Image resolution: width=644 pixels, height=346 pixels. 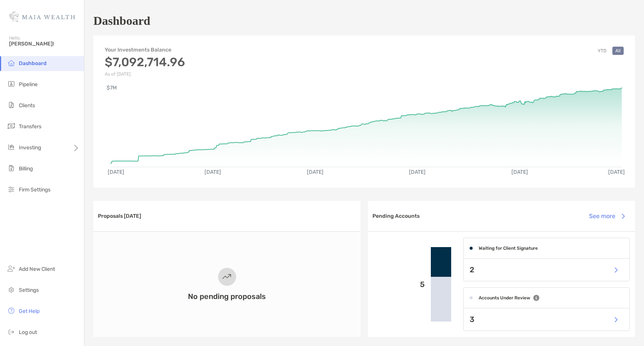 What do you see at coordinates (37, 269) in the screenshot?
I see `span: Add New Client` at bounding box center [37, 269].